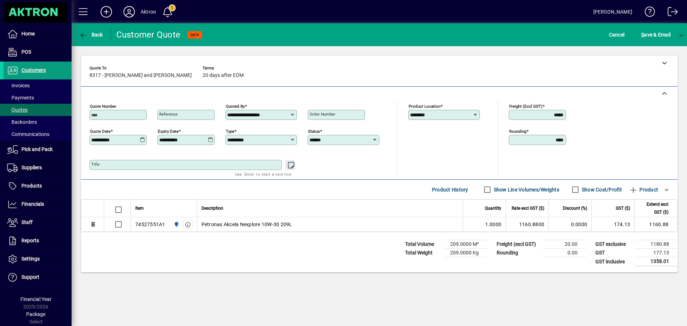  What do you see at coordinates (150, 224) in the screenshot?
I see `div: 74527551A1` at bounding box center [150, 224].